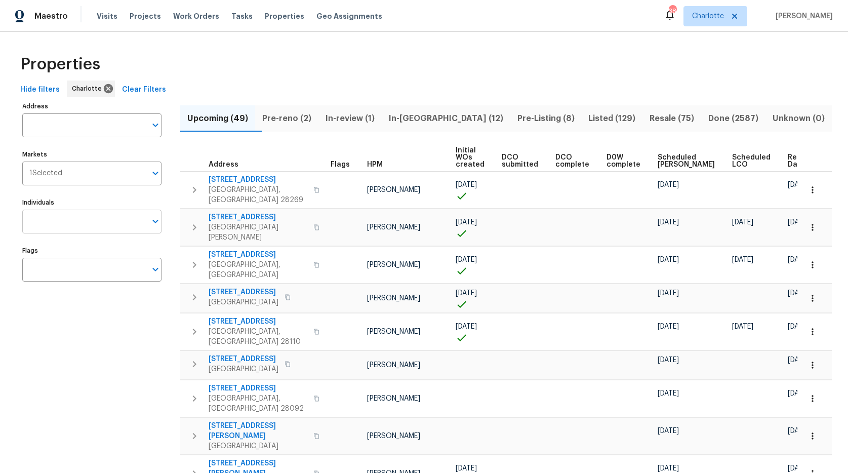 The height and width of the screenshot is (473, 848). I want to click on span: DCO submitted, so click(520, 161).